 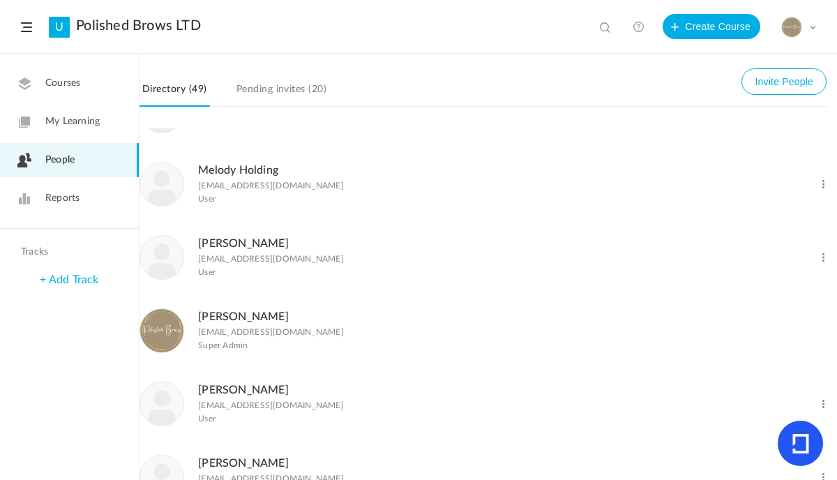 What do you see at coordinates (62, 198) in the screenshot?
I see `span: Reports` at bounding box center [62, 198].